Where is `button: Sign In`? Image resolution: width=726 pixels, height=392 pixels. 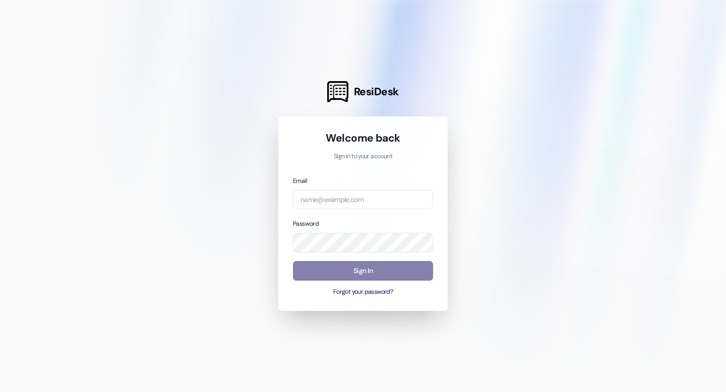 button: Sign In is located at coordinates (363, 271).